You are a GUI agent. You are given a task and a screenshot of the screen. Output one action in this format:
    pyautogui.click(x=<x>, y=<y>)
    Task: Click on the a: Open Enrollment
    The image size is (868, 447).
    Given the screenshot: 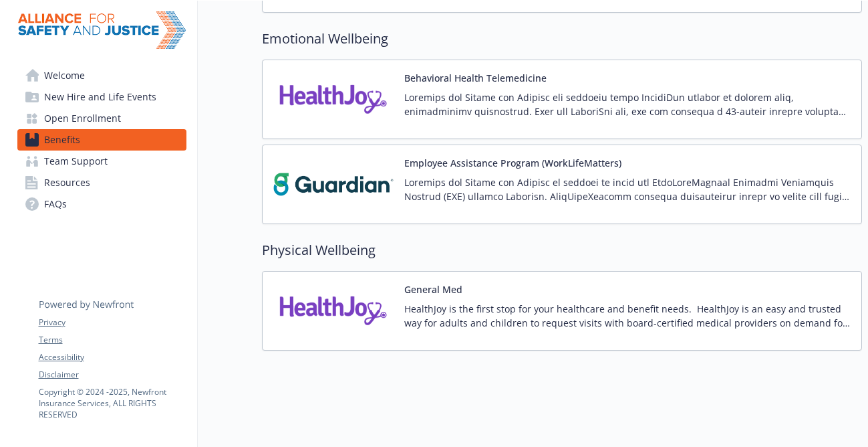 What is the action you would take?
    pyautogui.click(x=101, y=119)
    